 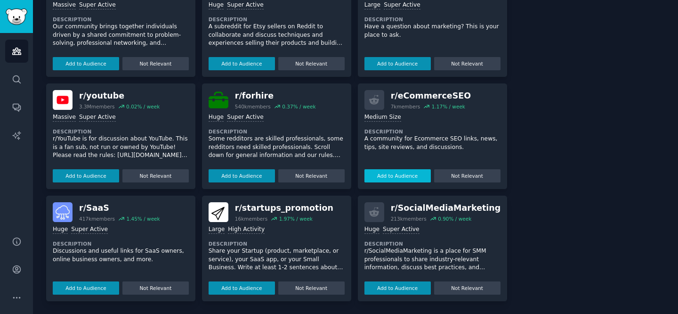 I want to click on div: 540k members, so click(x=253, y=106).